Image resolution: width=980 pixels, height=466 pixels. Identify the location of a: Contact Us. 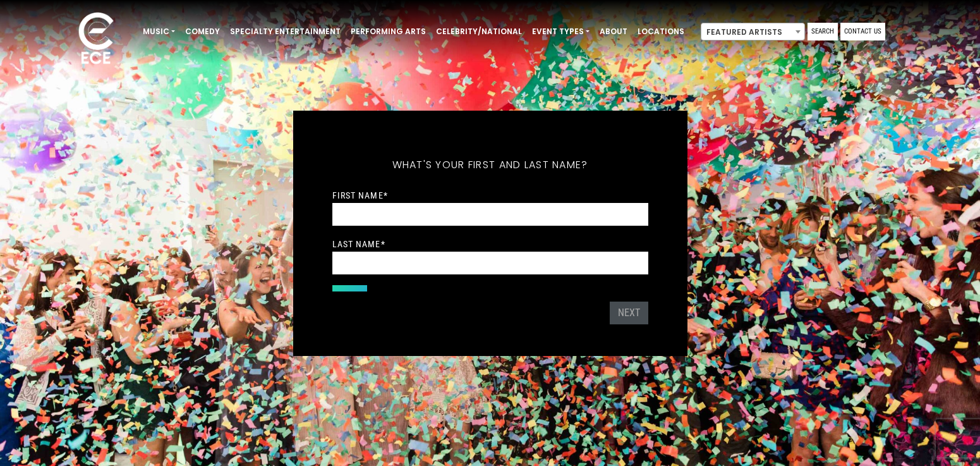
(862, 32).